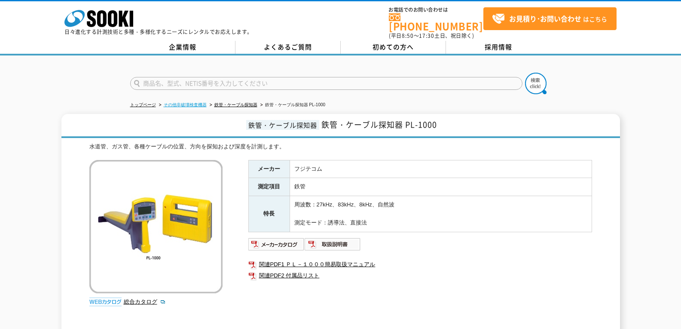 The height and width of the screenshot is (329, 681). I want to click on th: 測定項目, so click(269, 187).